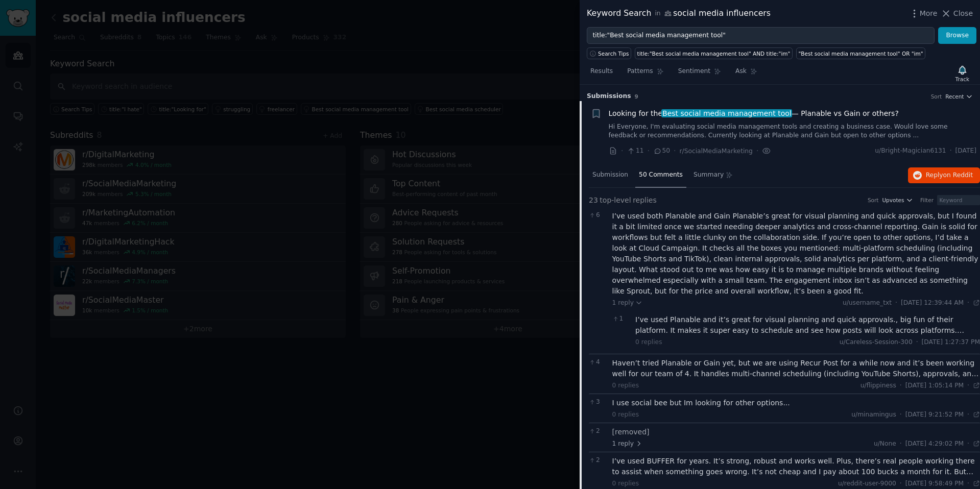  Describe the element at coordinates (694, 71) in the screenshot. I see `span: Sentiment` at that location.